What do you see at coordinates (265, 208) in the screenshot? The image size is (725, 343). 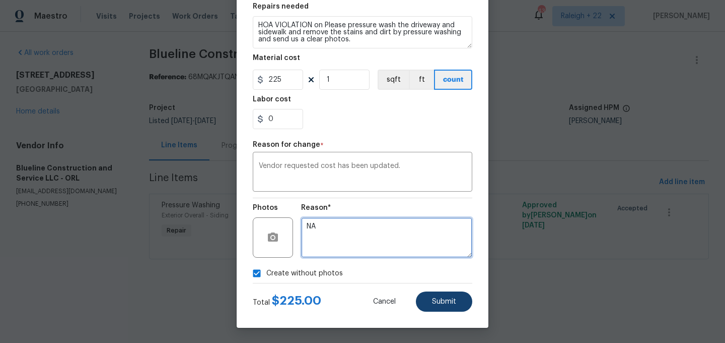 I see `h5: Photos` at bounding box center [265, 208].